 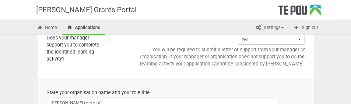 What do you see at coordinates (76, 48) in the screenshot?
I see `div: Does your manager support you to complete the identified learning activity?` at bounding box center [76, 48].